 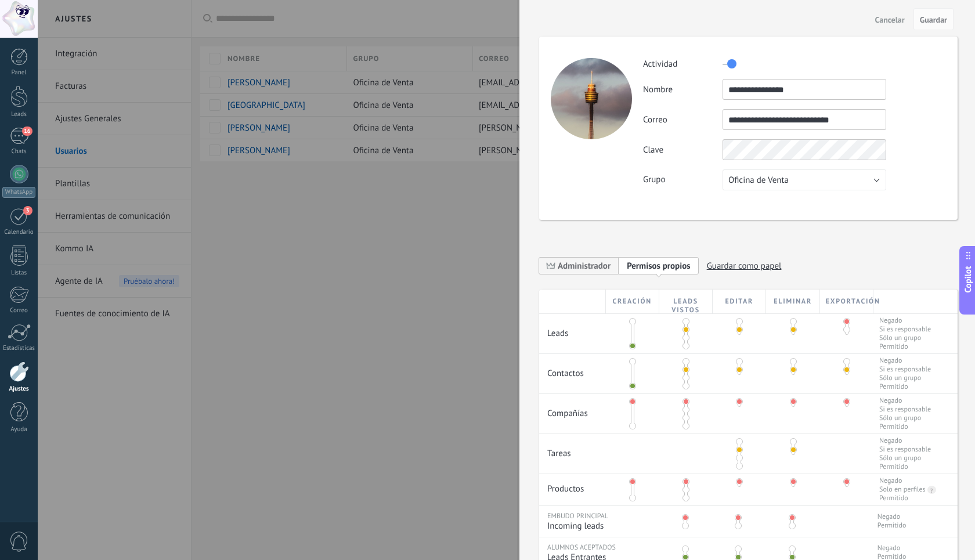 What do you see at coordinates (902, 489) in the screenshot?
I see `div: Solo en perfiles` at bounding box center [902, 489].